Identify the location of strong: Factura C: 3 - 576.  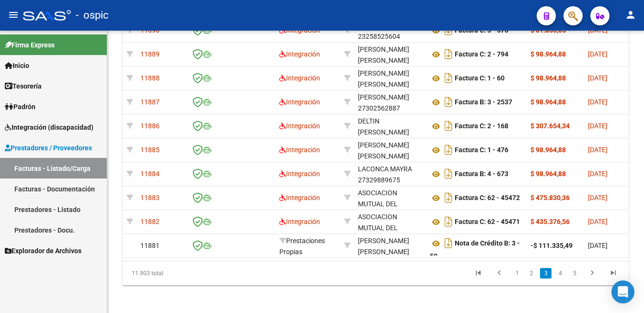
(481, 31).